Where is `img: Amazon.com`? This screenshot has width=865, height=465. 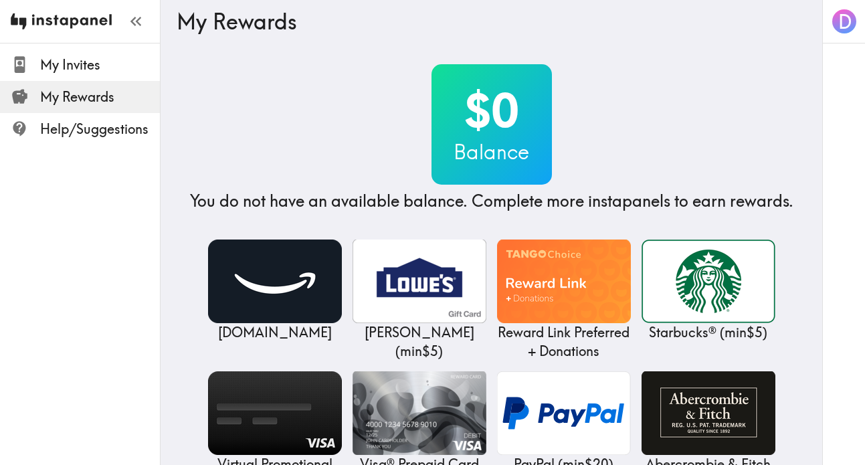 img: Amazon.com is located at coordinates (275, 281).